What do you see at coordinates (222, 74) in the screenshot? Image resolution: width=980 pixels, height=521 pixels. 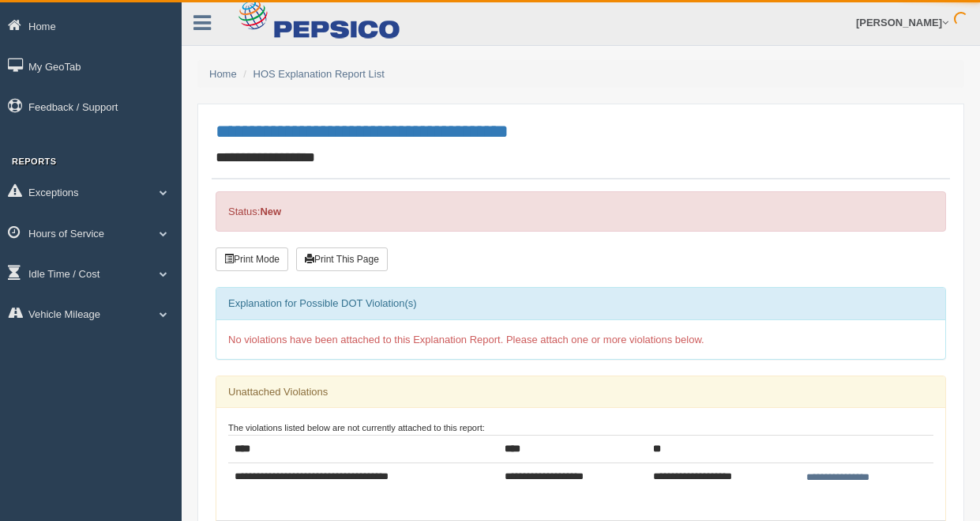 I see `a: Home` at bounding box center [222, 74].